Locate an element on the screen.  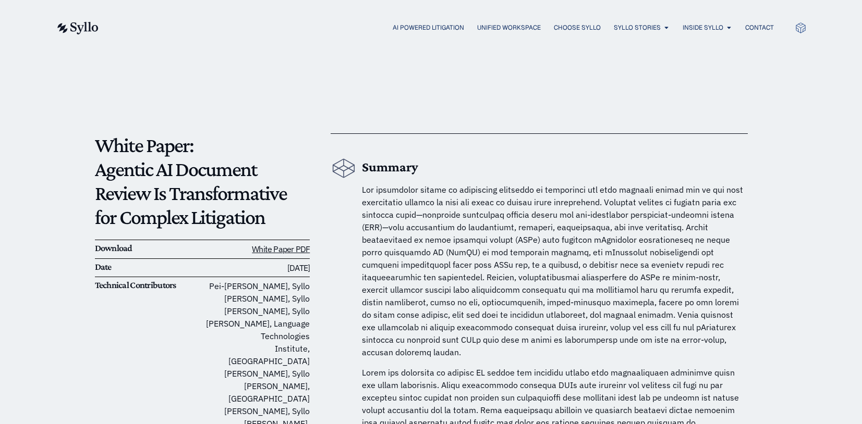
h6: Technical Contributors is located at coordinates (149, 286).